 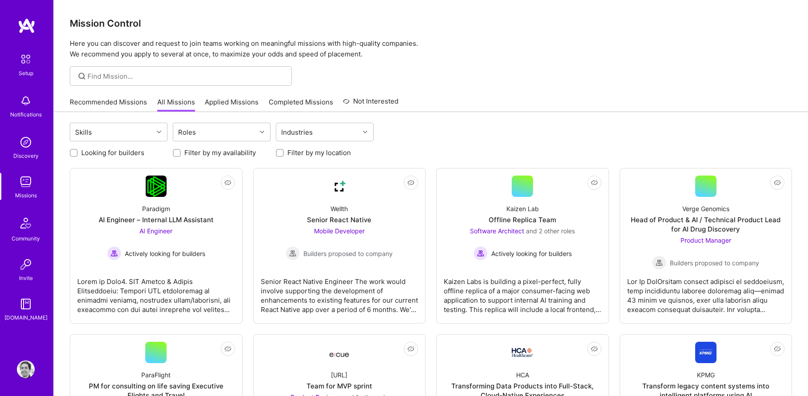 What do you see at coordinates (83, 132) in the screenshot?
I see `div: Skills` at bounding box center [83, 132].